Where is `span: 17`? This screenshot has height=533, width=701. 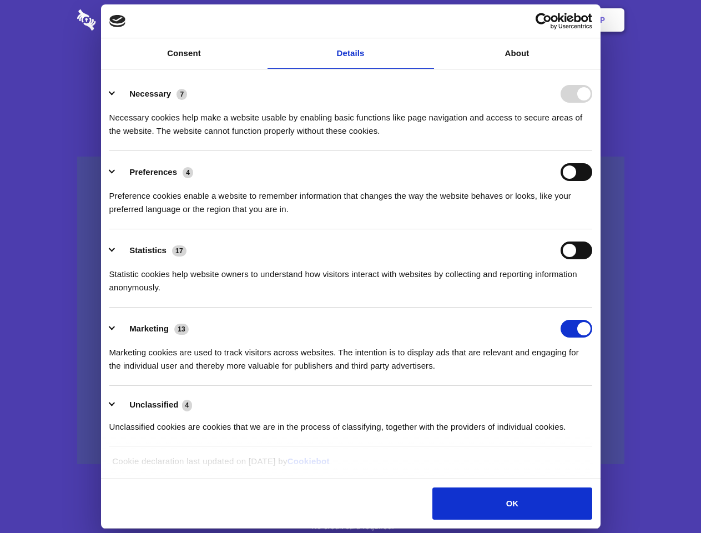
span: 17 is located at coordinates (179, 251).